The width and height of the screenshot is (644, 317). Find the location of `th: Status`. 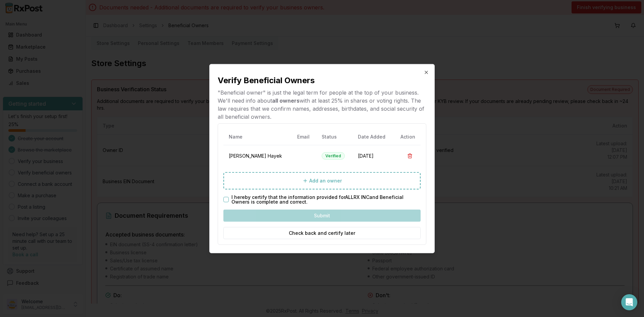

th: Status is located at coordinates (334, 137).